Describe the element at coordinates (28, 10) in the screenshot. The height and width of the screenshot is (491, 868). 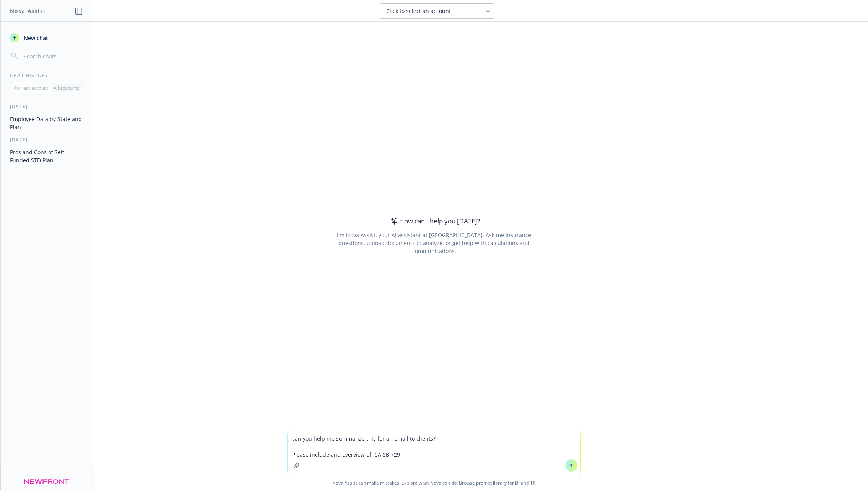
I see `h1: Nova Assist` at that location.